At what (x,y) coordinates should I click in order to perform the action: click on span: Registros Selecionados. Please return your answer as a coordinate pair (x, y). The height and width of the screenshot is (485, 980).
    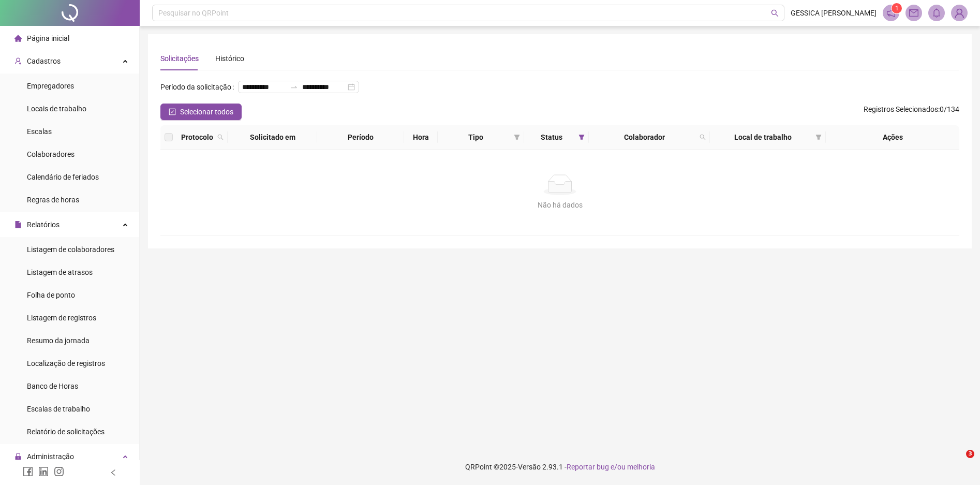
    Looking at the image, I should click on (900, 110).